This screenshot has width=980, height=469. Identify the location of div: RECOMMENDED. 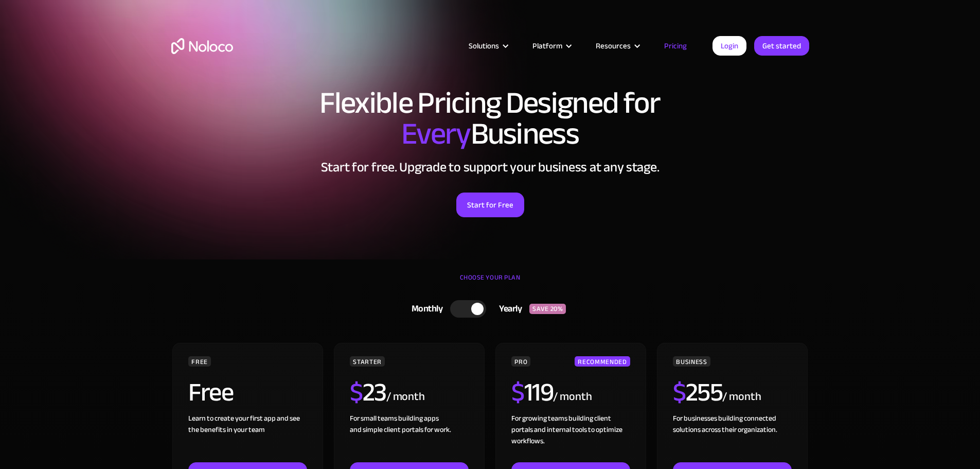
(602, 362).